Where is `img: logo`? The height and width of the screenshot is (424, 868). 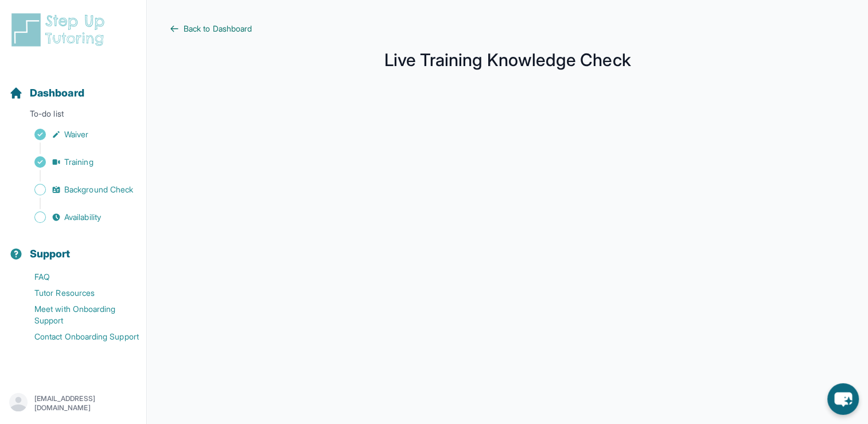 img: logo is located at coordinates (61, 30).